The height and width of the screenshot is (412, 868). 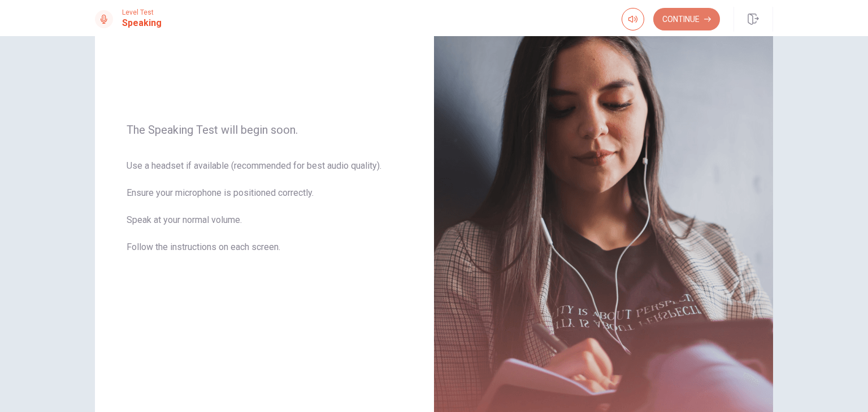 What do you see at coordinates (264, 214) in the screenshot?
I see `span: Use a headset if available (recommended for best audio quality). Ensure your microphone is positi...` at bounding box center [264, 214].